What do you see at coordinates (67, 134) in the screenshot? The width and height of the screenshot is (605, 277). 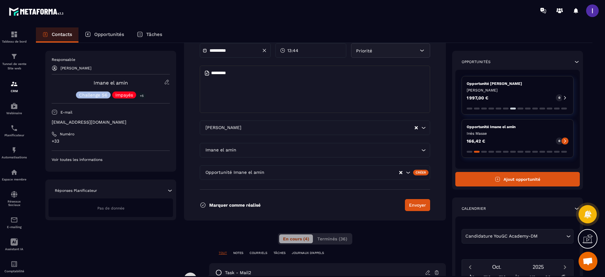 I see `p: Numéro` at bounding box center [67, 134].